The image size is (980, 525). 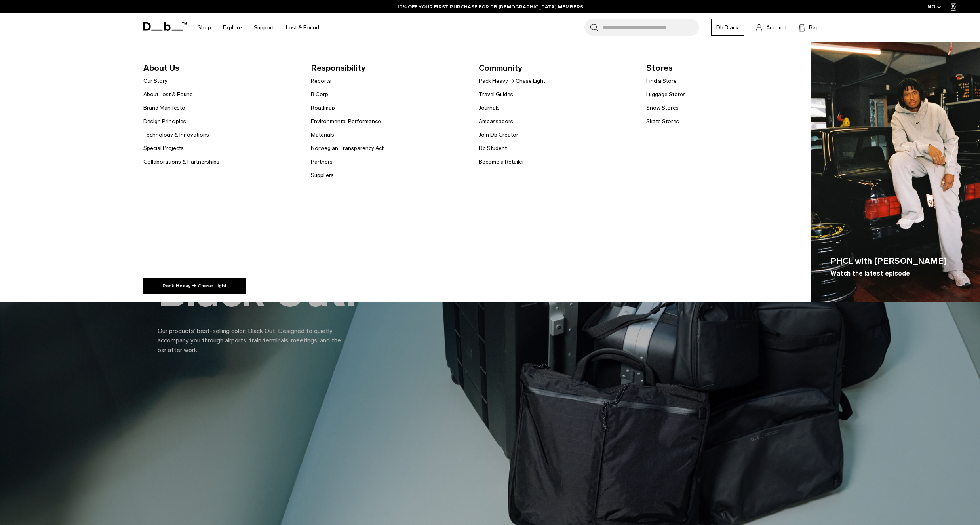 I want to click on span: About Us, so click(x=221, y=68).